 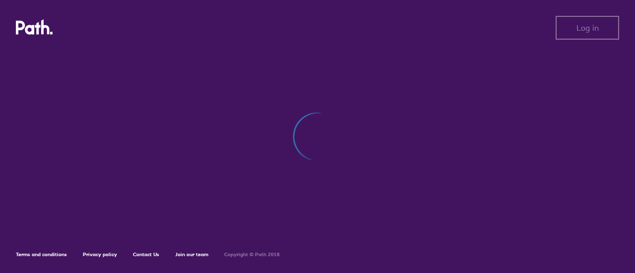 I want to click on a: Contact Us, so click(x=146, y=254).